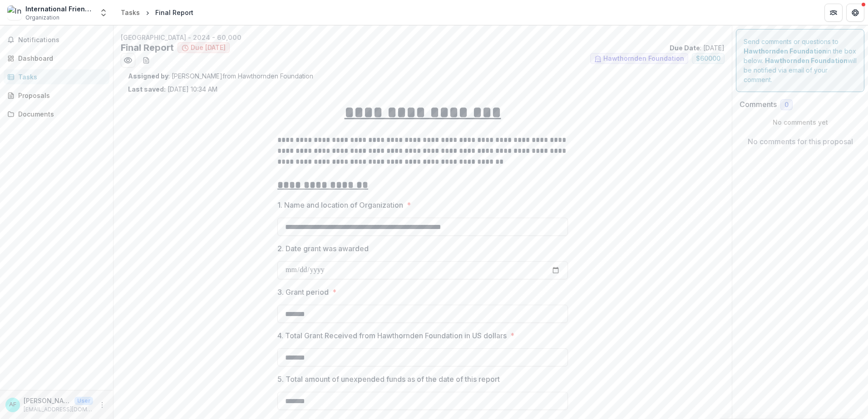  I want to click on p: User, so click(84, 401).